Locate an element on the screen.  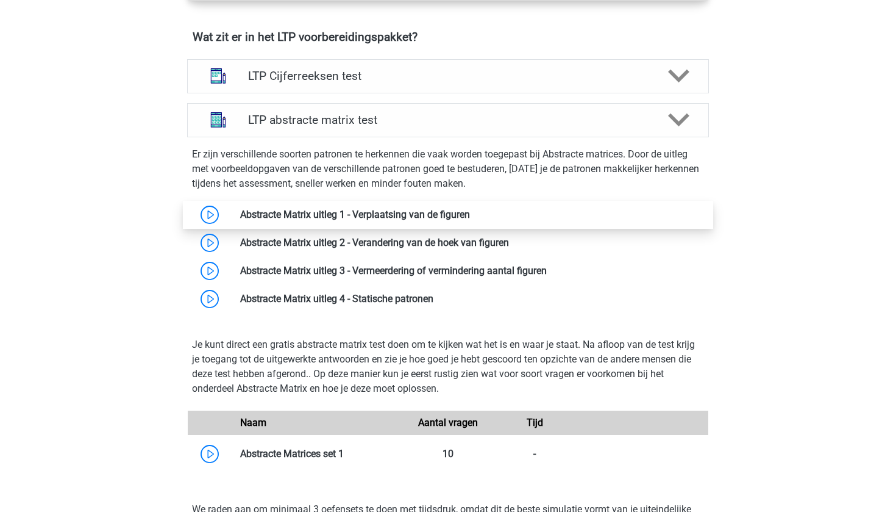
div: Abstracte Matrix uitleg 4 - Statische patronen is located at coordinates (470, 299).